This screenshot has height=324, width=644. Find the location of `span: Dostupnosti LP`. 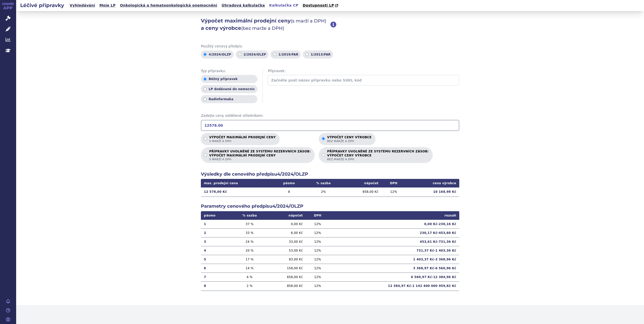

span: Dostupnosti LP is located at coordinates (318, 5).